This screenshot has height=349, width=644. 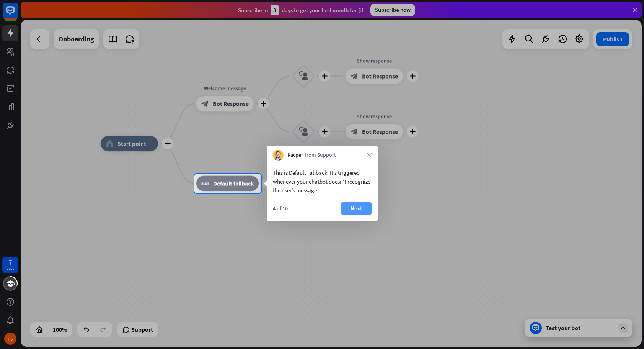 I want to click on div: This is Default Fallback. It’s triggered whenever your chatbot doesn't recognize the user’s message., so click(x=322, y=182).